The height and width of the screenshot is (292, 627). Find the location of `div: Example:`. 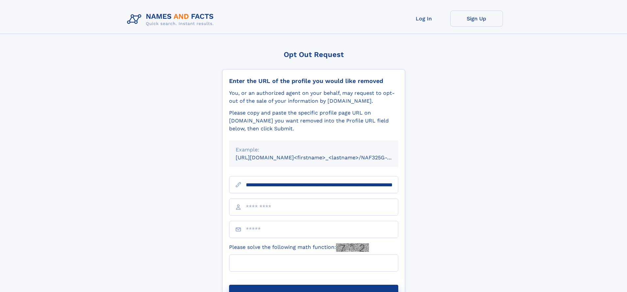

div: Example: is located at coordinates (314, 150).